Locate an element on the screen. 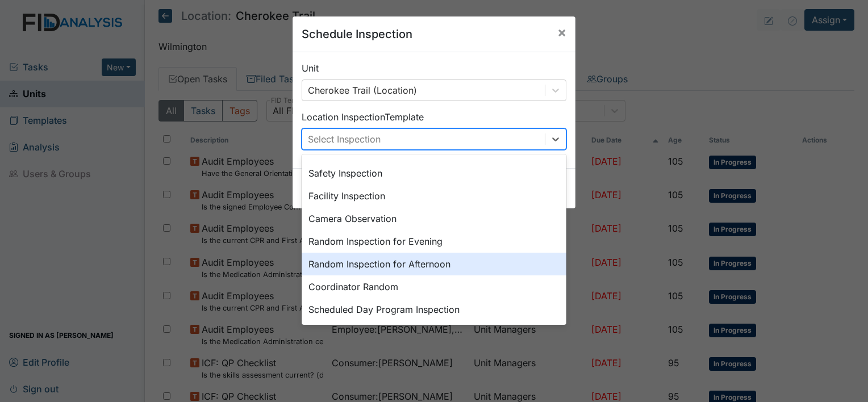 Image resolution: width=868 pixels, height=402 pixels. div: Camera Observation is located at coordinates (434, 219).